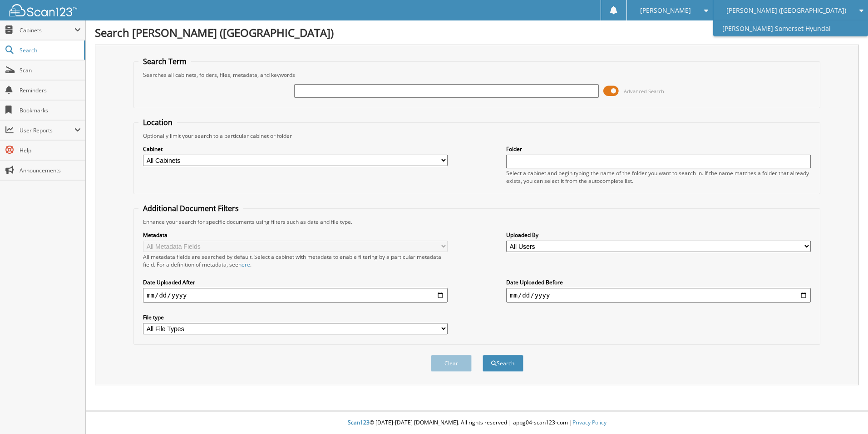  What do you see at coordinates (295, 261) in the screenshot?
I see `div: All metadata fields are searched by default. Select a cabinet with metadata to enable filtering b...` at bounding box center [295, 261].